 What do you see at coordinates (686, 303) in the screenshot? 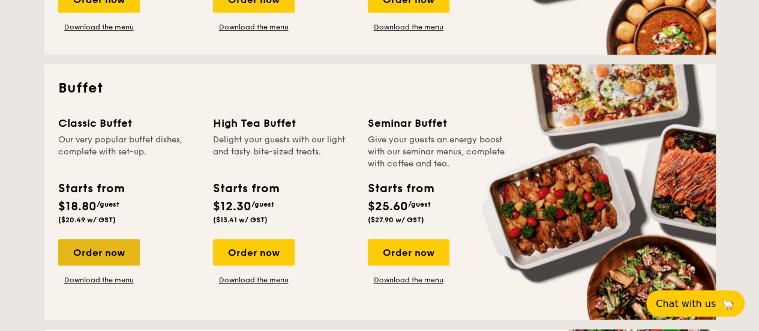
I see `span: Chat with us` at bounding box center [686, 303].